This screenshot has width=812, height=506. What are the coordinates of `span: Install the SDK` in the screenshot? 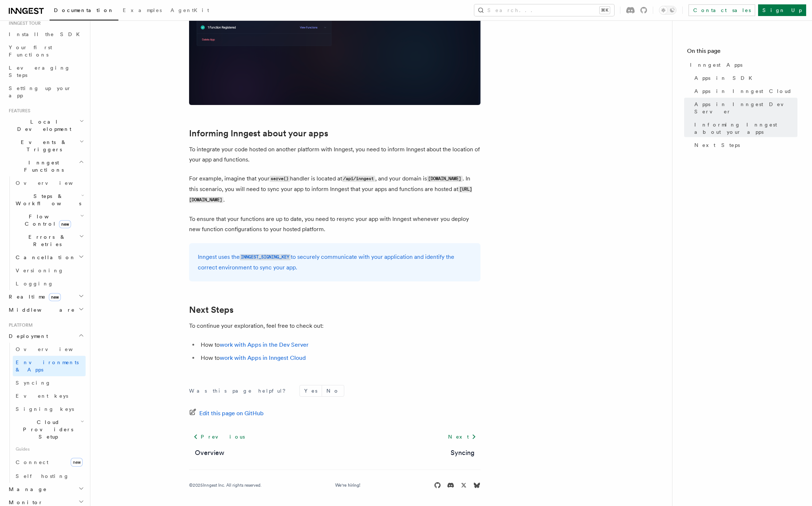 It's located at (46, 34).